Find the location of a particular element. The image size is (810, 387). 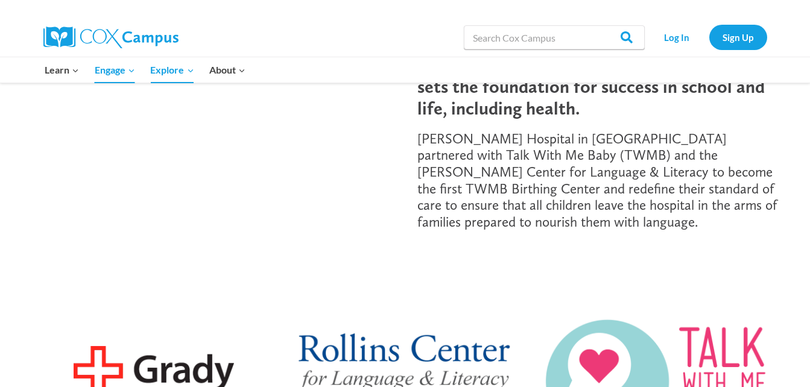

nav: Primary Navigation is located at coordinates (145, 70).